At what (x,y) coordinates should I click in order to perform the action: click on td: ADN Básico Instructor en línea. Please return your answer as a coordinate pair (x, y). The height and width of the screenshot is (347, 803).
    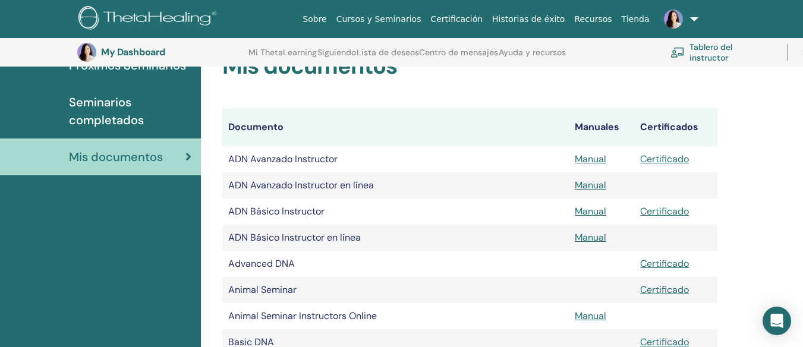
    Looking at the image, I should click on (395, 238).